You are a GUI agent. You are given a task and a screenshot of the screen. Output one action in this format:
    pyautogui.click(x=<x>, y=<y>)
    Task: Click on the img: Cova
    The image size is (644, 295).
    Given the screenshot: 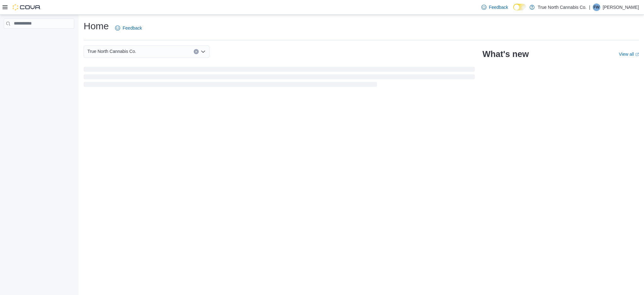 What is the action you would take?
    pyautogui.click(x=27, y=7)
    